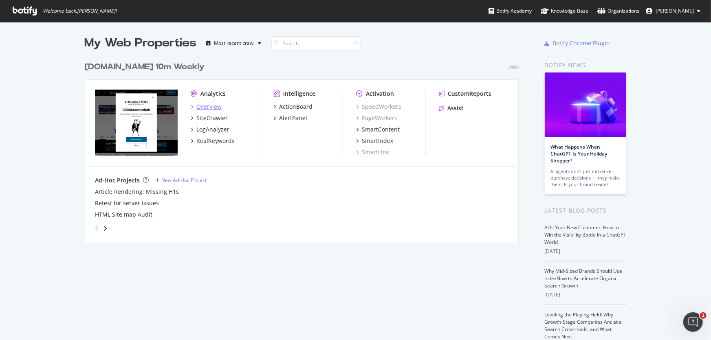  What do you see at coordinates (136, 123) in the screenshot?
I see `img: www.TheTimes.co.uk` at bounding box center [136, 123].